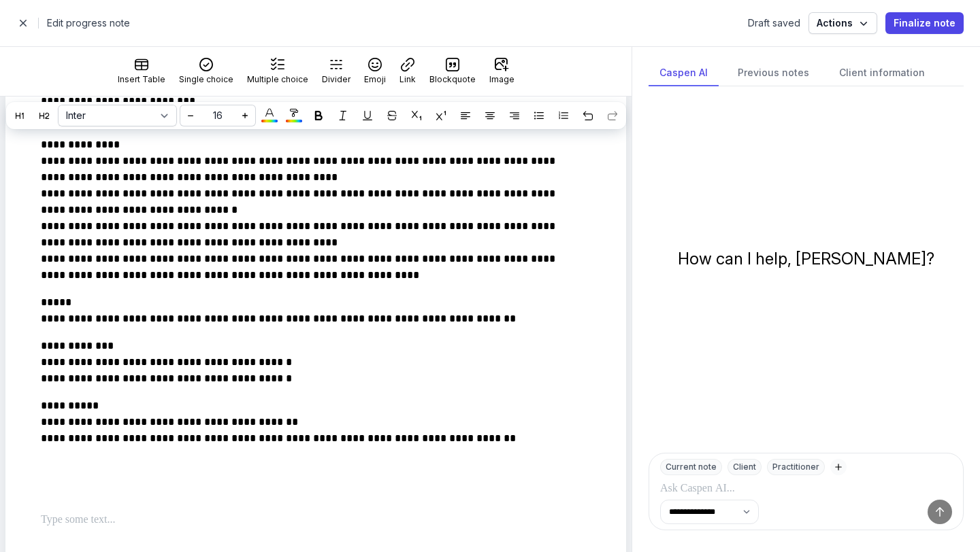 The image size is (980, 552). What do you see at coordinates (881, 73) in the screenshot?
I see `div: Client information` at bounding box center [881, 73].